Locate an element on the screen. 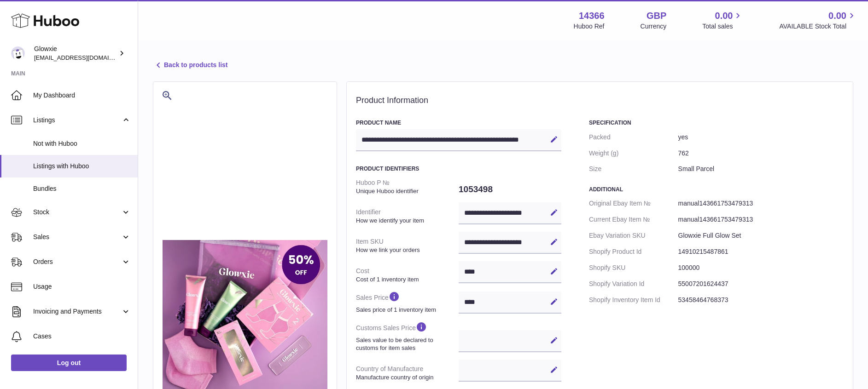  h3: Specification is located at coordinates (716, 123).